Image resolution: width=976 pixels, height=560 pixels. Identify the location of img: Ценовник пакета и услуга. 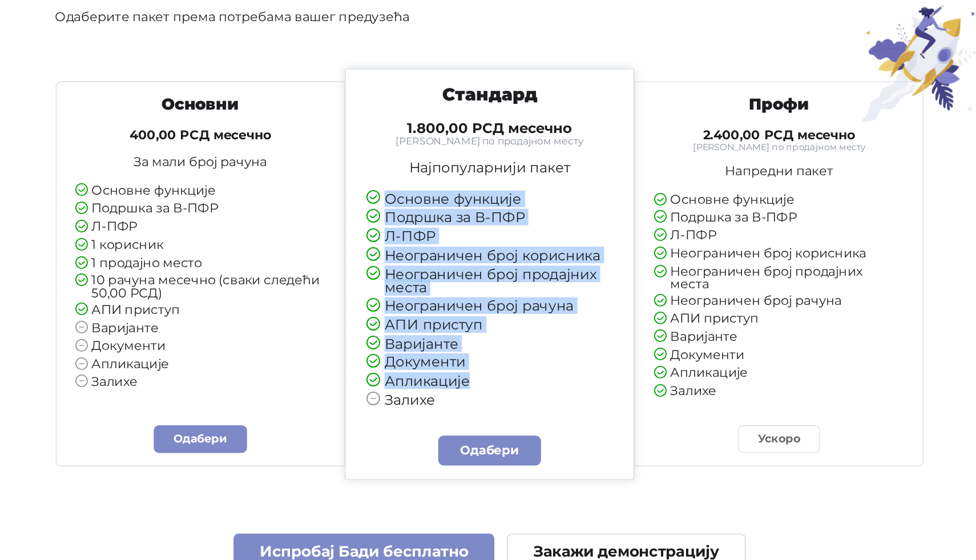
(798, 155).